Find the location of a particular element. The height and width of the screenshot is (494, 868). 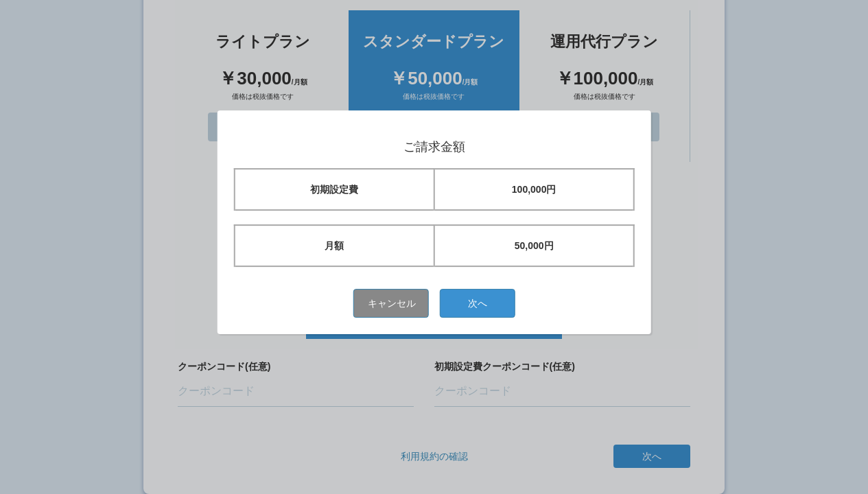

h1: ご請求金額 is located at coordinates (433, 147).